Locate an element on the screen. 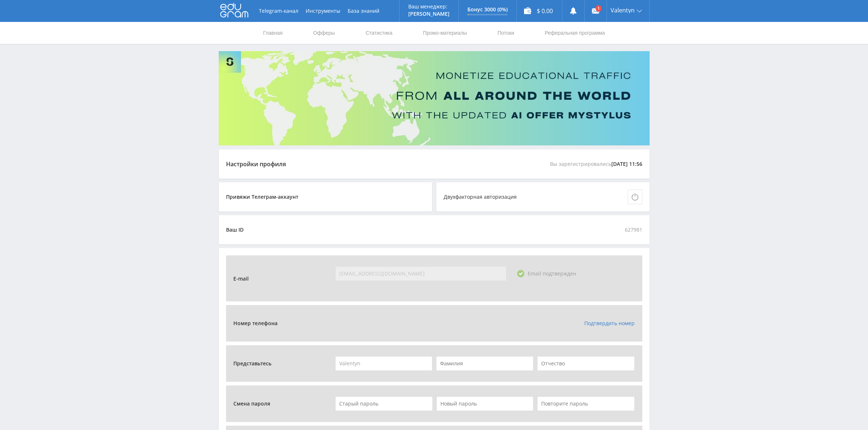  div: Настройки профиля is located at coordinates (256, 164).